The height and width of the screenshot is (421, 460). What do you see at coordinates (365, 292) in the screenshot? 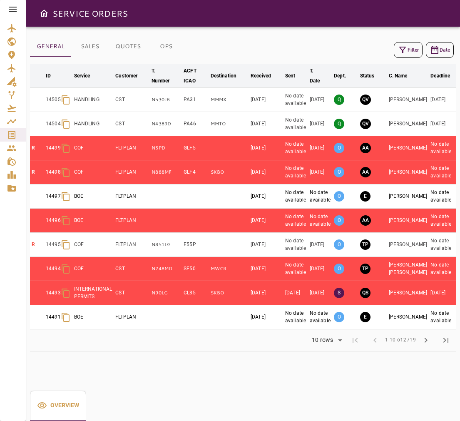
I see `button: QUOTE SENT` at bounding box center [365, 292].